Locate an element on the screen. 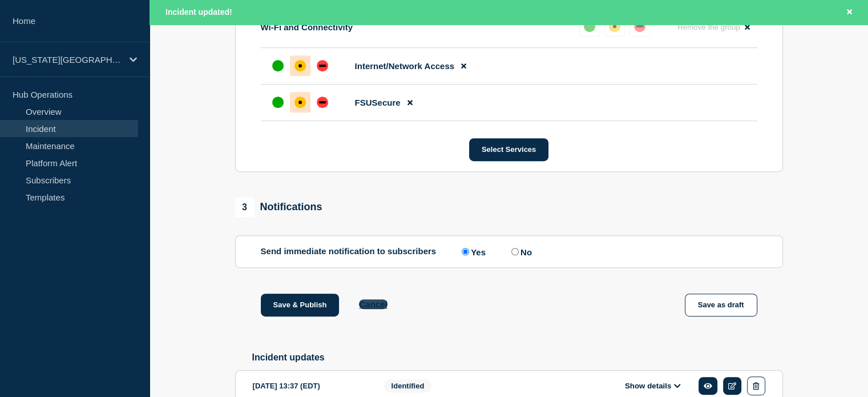 This screenshot has width=868, height=397. span: Internet/Network Access is located at coordinates (405, 65).